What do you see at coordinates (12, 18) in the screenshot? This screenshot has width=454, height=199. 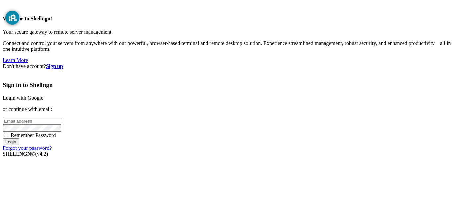 I see `button: GoGuardian Privacy Information` at bounding box center [12, 18].